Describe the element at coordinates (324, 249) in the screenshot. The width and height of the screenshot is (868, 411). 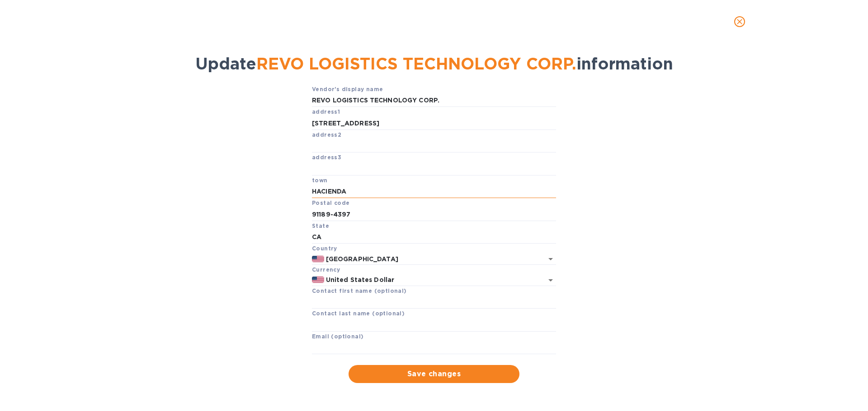
I see `b: Country` at that location.